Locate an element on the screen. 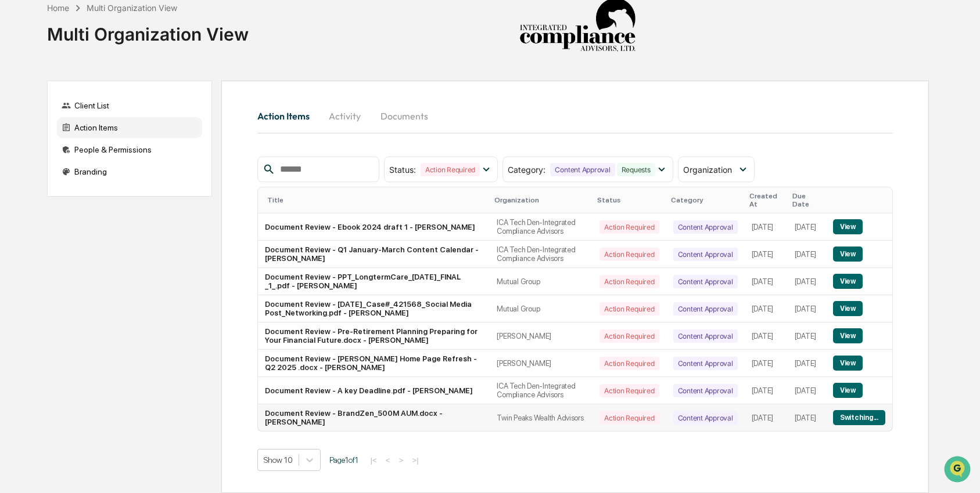 The image size is (980, 493). input: Clear is located at coordinates (111, 59).